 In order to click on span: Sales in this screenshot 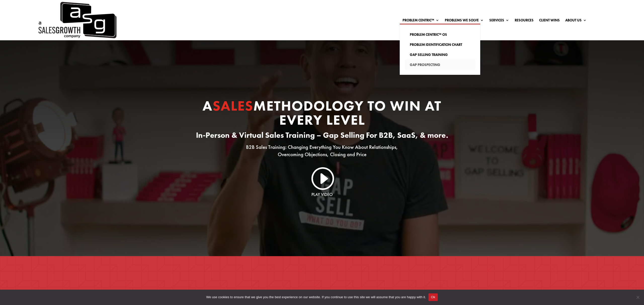, I will do `click(233, 106)`.